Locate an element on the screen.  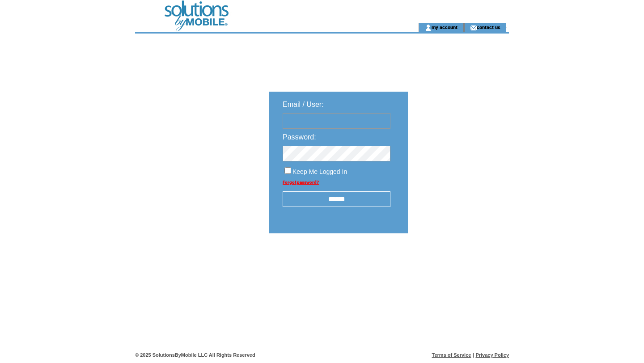
img: contact_us_icon.gif is located at coordinates (473, 28).